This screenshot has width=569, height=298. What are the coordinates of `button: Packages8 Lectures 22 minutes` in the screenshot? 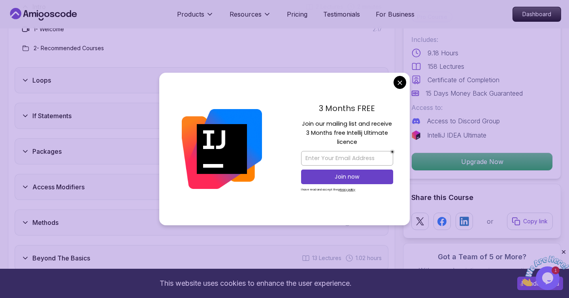 It's located at (201, 151).